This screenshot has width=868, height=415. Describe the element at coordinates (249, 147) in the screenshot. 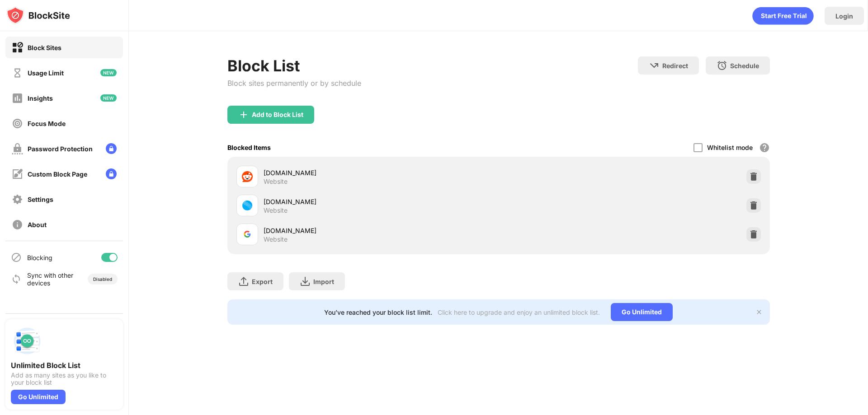

I see `div: Blocked Items` at that location.